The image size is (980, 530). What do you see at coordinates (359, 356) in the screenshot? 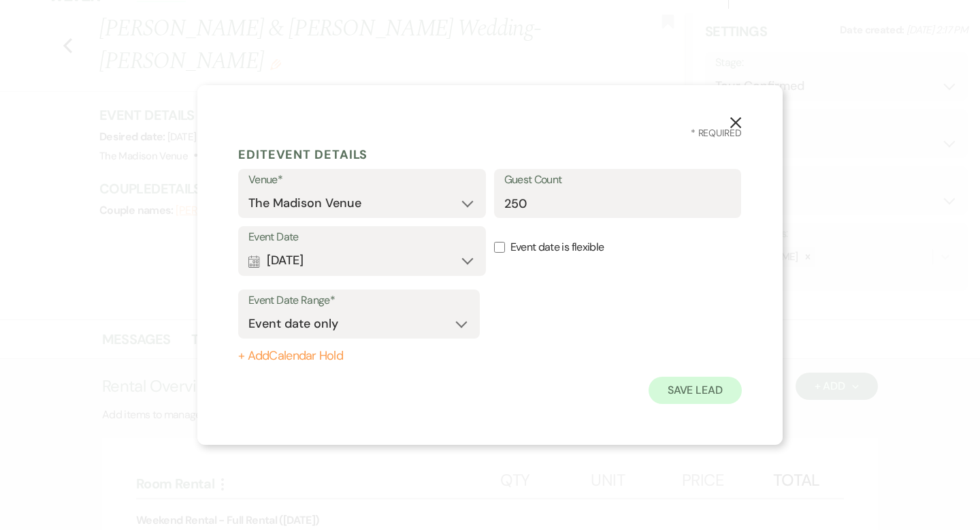
I see `button: + AddCalendar Hold` at bounding box center [359, 356].